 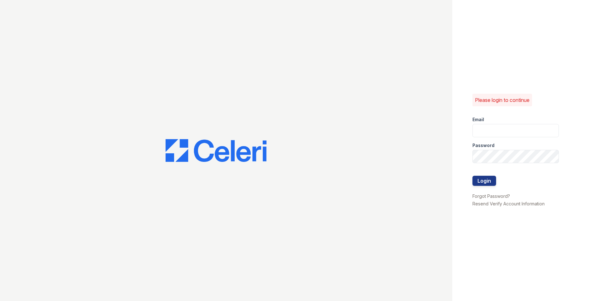 I want to click on label: Email, so click(x=478, y=119).